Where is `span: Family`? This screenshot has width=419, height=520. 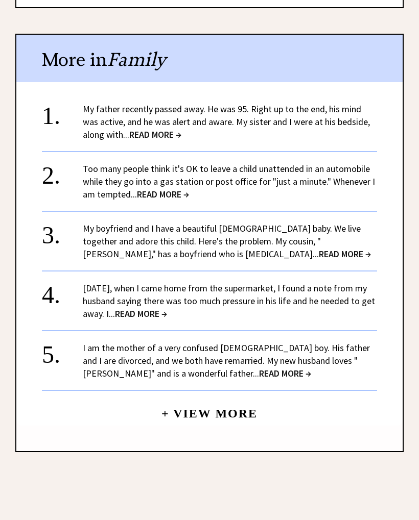 span: Family is located at coordinates (136, 59).